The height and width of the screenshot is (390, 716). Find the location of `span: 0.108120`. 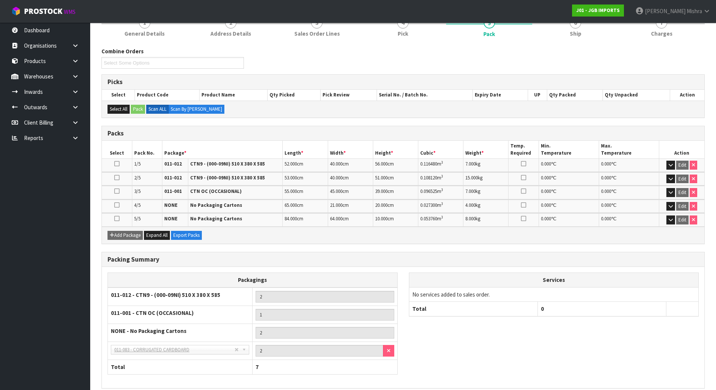

span: 0.108120 is located at coordinates (428, 178).